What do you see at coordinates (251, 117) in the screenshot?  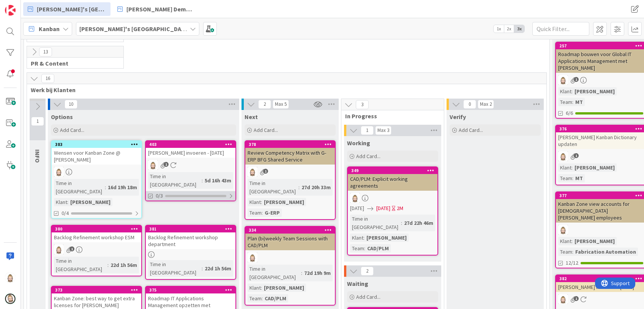 I see `span: Next` at bounding box center [251, 117].